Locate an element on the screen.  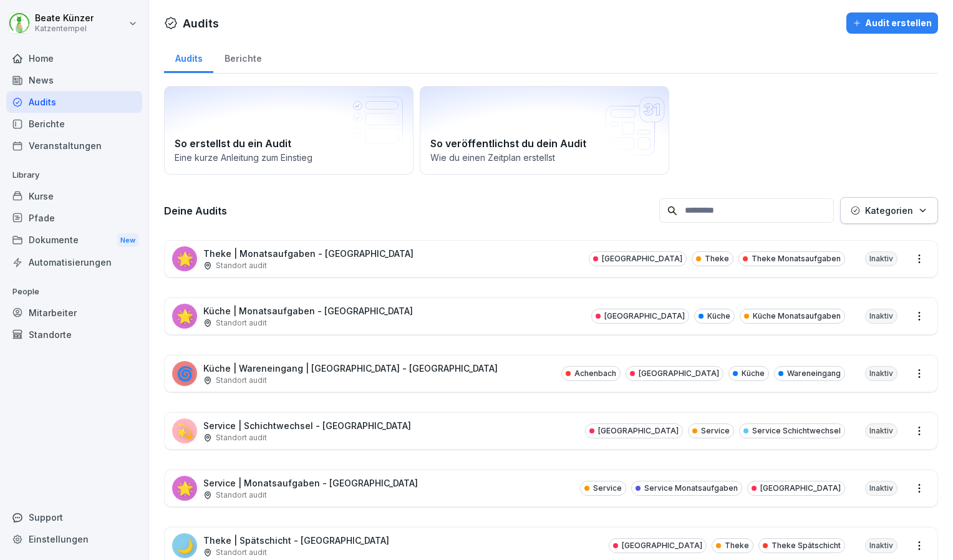
div: News is located at coordinates (74, 80).